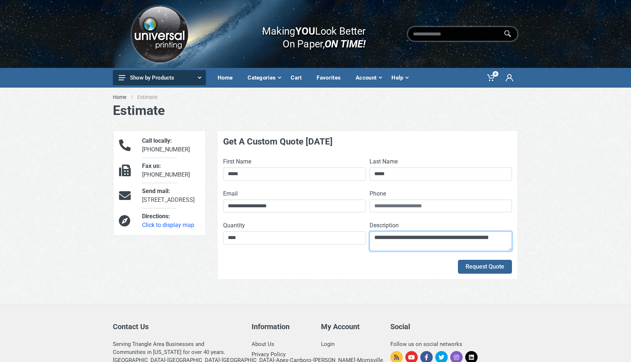  Describe the element at coordinates (331, 78) in the screenshot. I see `div: Favorites` at that location.